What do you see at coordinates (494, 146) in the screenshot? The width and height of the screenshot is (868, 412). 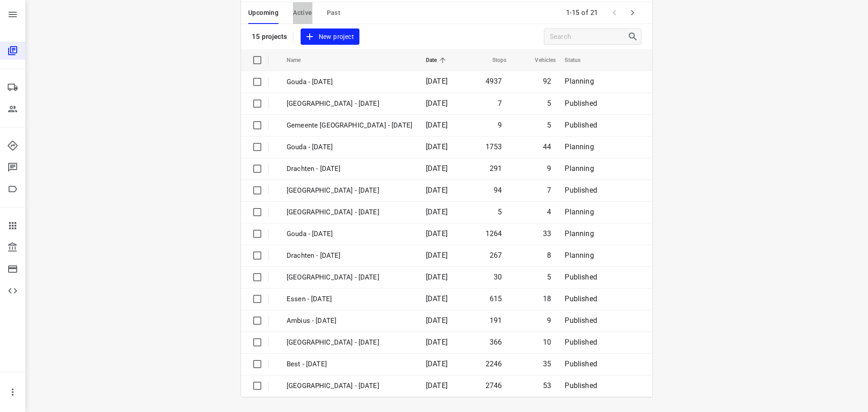 I see `span: 1753` at bounding box center [494, 146].